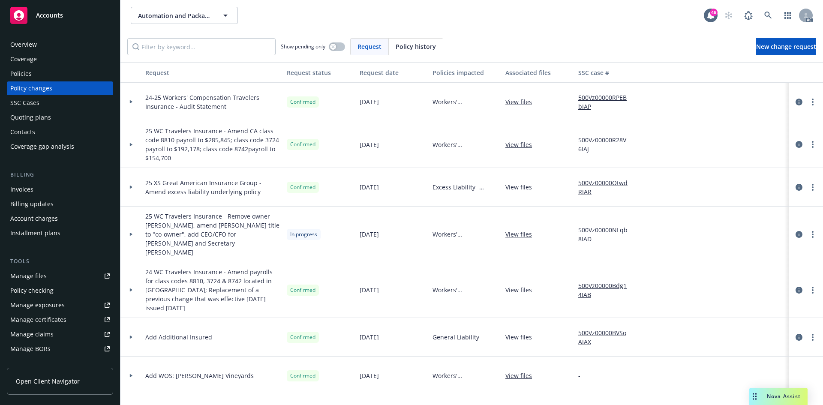 The height and width of the screenshot is (405, 823). What do you see at coordinates (607, 102) in the screenshot?
I see `a: 500Vz00000RPEBbIAP` at bounding box center [607, 102].